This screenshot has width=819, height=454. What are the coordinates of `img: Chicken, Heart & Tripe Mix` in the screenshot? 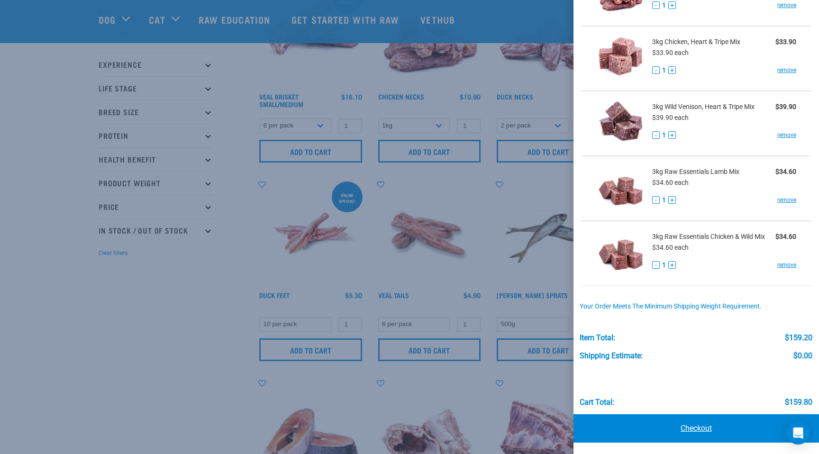 It's located at (620, 58).